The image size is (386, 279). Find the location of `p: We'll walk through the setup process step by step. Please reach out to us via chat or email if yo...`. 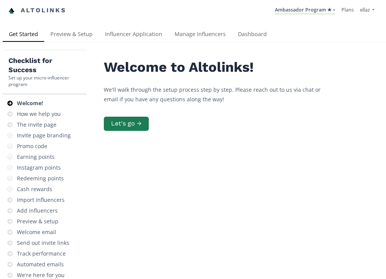

p: We'll walk through the setup process step by step. Please reach out to us via chat or email if yo... is located at coordinates (219, 95).